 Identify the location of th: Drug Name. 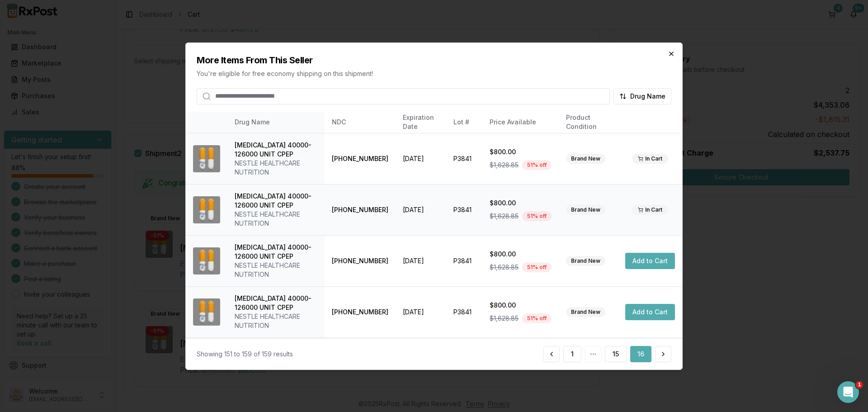
(276, 122).